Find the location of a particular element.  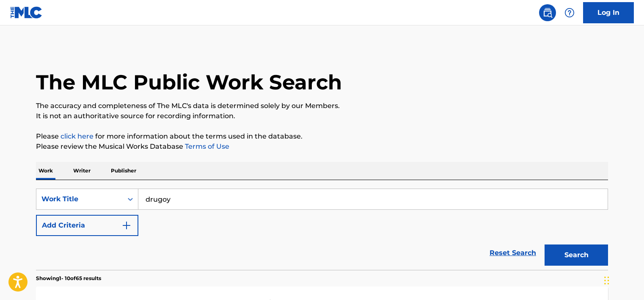

a: Reset Search is located at coordinates (513, 253).